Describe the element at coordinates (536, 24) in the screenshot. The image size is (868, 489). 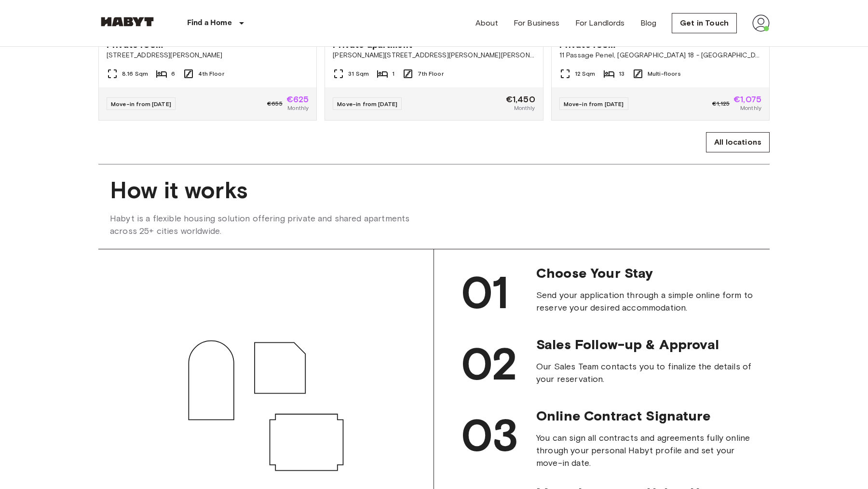
I see `a: For Business` at that location.